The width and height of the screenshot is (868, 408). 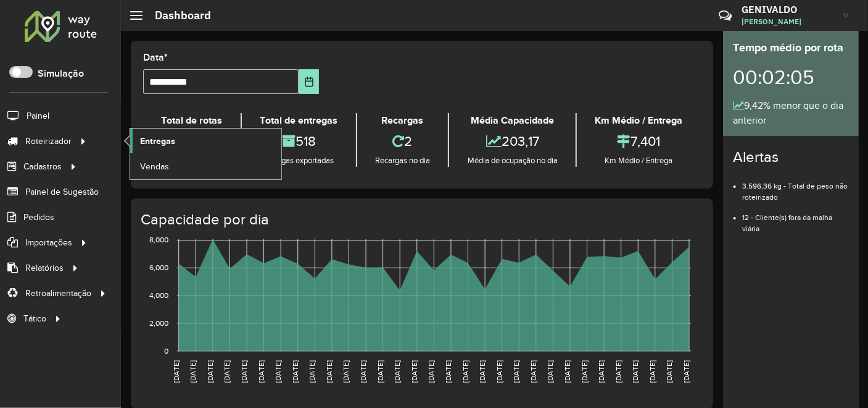 I want to click on div: 9,42% menor que o dia anterior, so click(x=791, y=113).